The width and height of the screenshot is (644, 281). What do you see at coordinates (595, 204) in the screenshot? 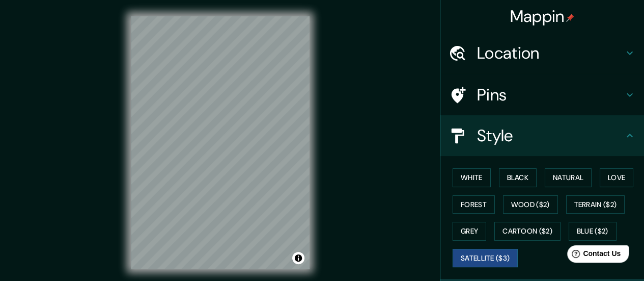
I see `button: Terrain ($2)` at bounding box center [595, 204].